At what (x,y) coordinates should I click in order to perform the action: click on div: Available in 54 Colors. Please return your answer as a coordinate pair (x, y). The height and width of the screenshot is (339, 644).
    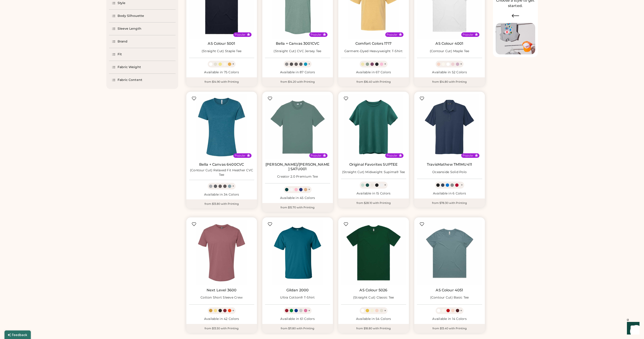
    Looking at the image, I should click on (374, 319).